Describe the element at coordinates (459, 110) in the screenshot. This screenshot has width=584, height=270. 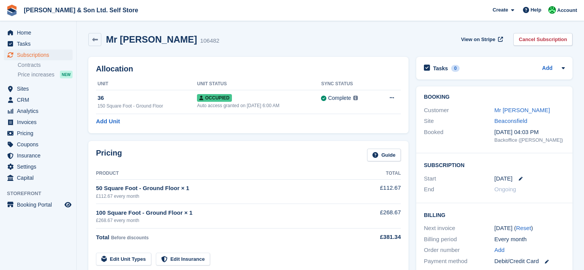
I see `div: Customer` at that location.